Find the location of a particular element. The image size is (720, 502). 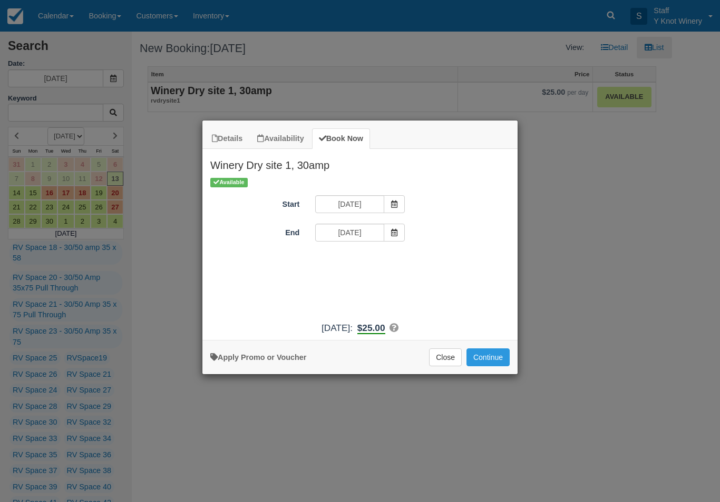

a: Availability is located at coordinates (280, 139).